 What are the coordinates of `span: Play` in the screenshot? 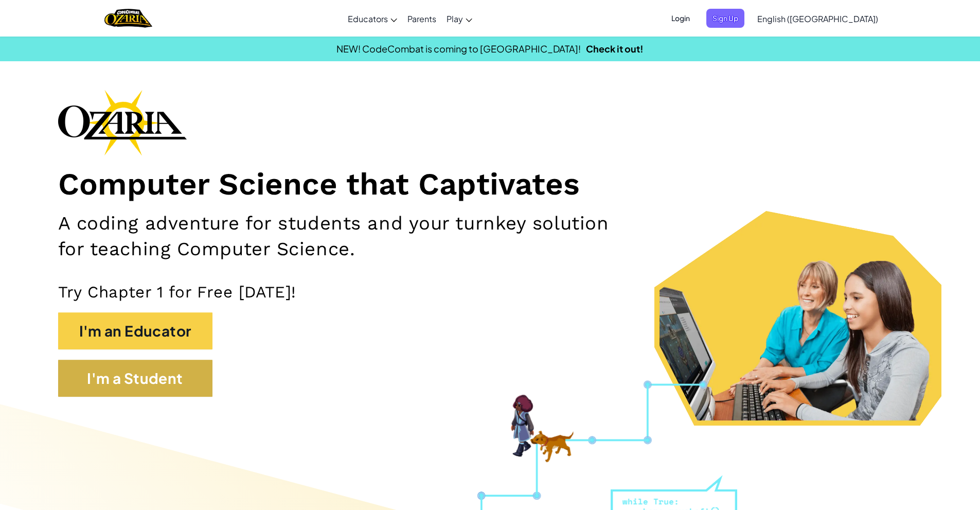 It's located at (455, 18).